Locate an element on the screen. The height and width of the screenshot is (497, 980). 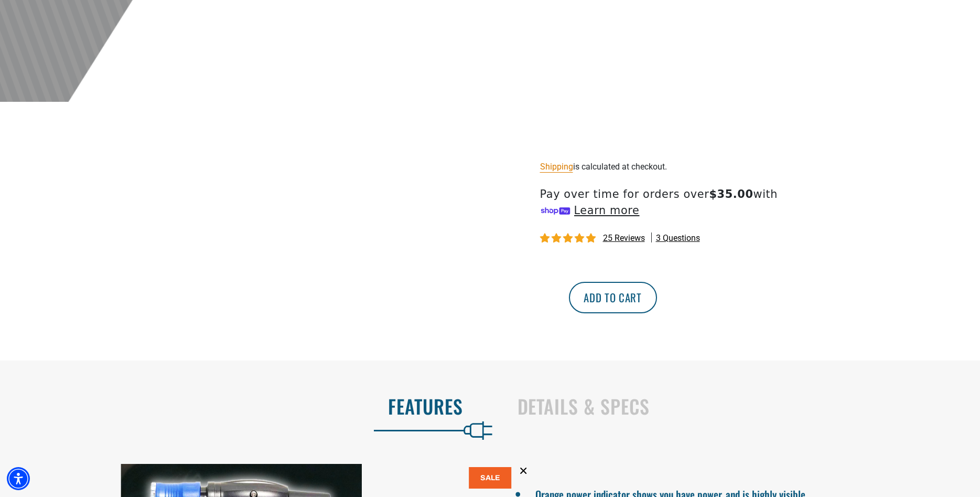
a: Shipping is located at coordinates (557, 166).